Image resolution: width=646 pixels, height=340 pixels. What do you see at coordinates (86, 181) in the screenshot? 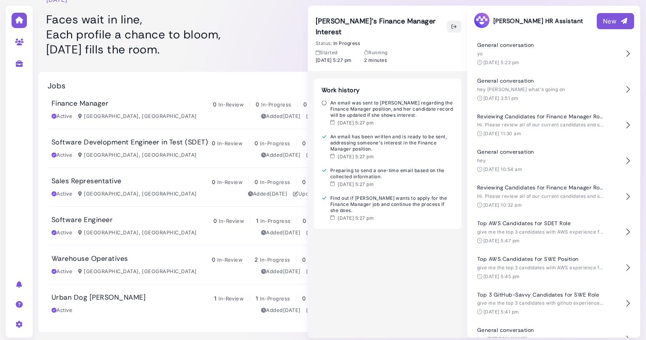
I see `h3: Sales Representative` at bounding box center [86, 181].